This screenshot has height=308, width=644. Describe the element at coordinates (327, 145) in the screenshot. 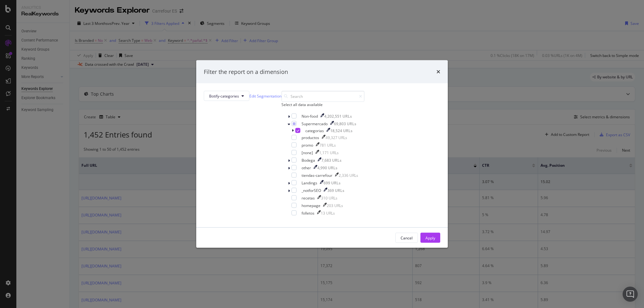

I see `div: 781 URLs` at that location.